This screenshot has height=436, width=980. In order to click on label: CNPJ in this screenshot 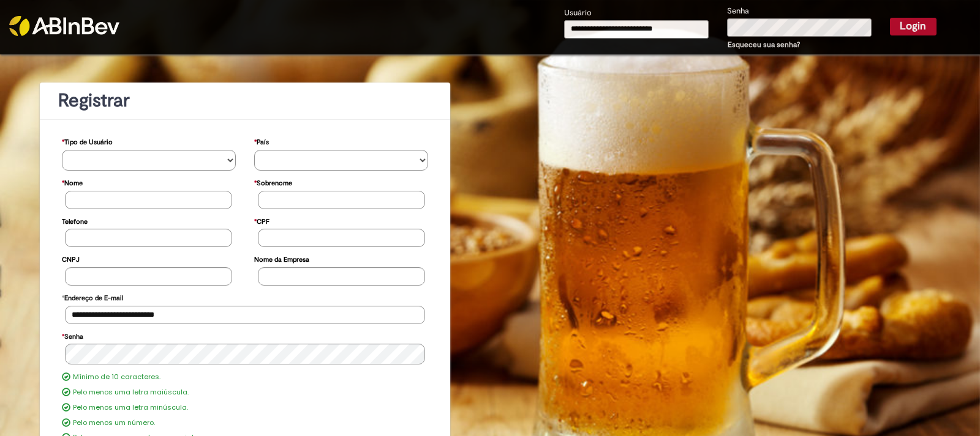, I will do `click(70, 258)`.